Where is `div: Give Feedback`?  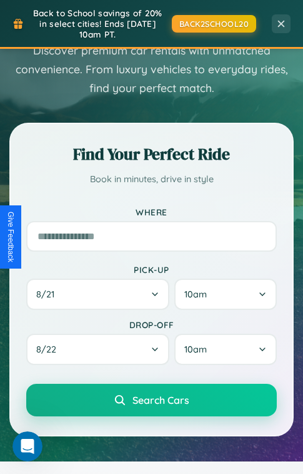 div: Give Feedback is located at coordinates (11, 236).